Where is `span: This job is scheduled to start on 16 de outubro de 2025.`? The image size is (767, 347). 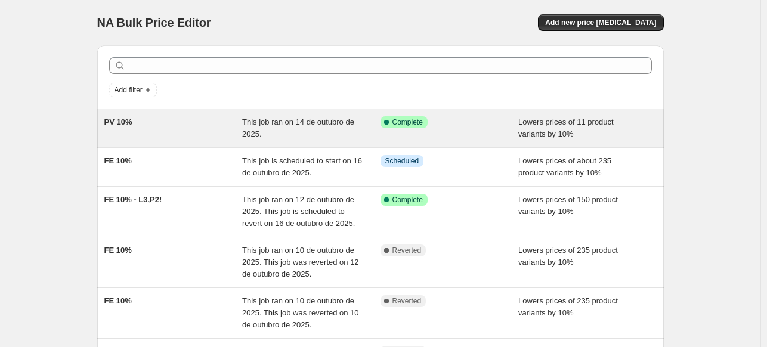 span: This job is scheduled to start on 16 de outubro de 2025. is located at coordinates (302, 166).